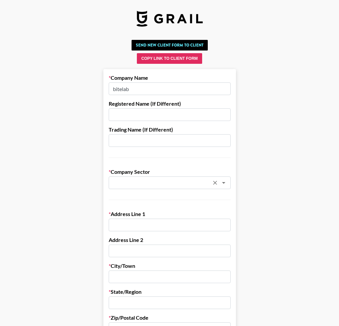 This screenshot has width=339, height=326. What do you see at coordinates (170, 104) in the screenshot?
I see `label: Registered Name (If Different)` at bounding box center [170, 104].